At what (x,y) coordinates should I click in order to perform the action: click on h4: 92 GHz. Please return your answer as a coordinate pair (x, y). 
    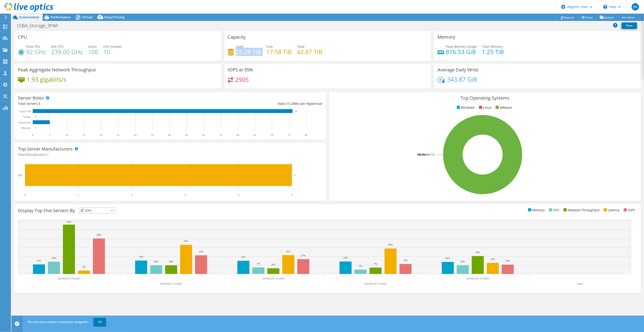
    Looking at the image, I should click on (36, 52).